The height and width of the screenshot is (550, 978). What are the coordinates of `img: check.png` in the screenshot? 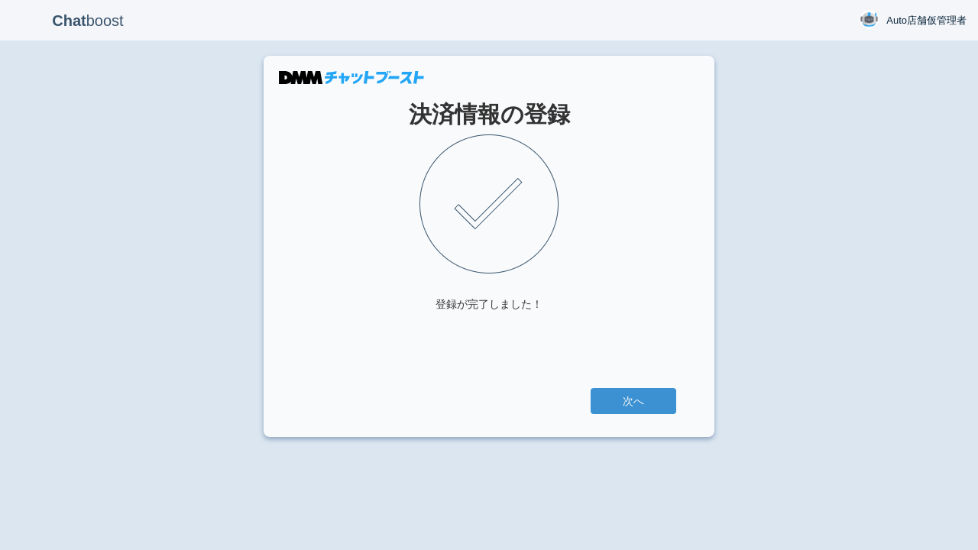 It's located at (489, 204).